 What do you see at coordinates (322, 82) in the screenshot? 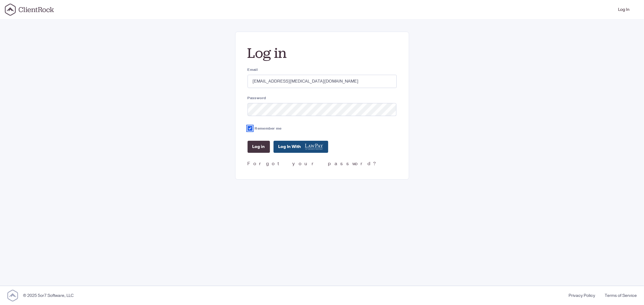
I see `input: you@example.com` at bounding box center [322, 82].